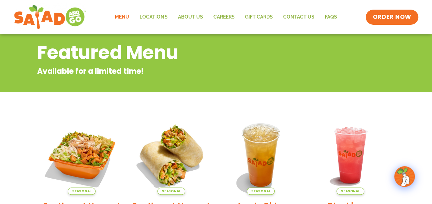 The width and height of the screenshot is (432, 204). What do you see at coordinates (171, 155) in the screenshot?
I see `img: Product photo for Southwest Harvest Wrap` at bounding box center [171, 155].